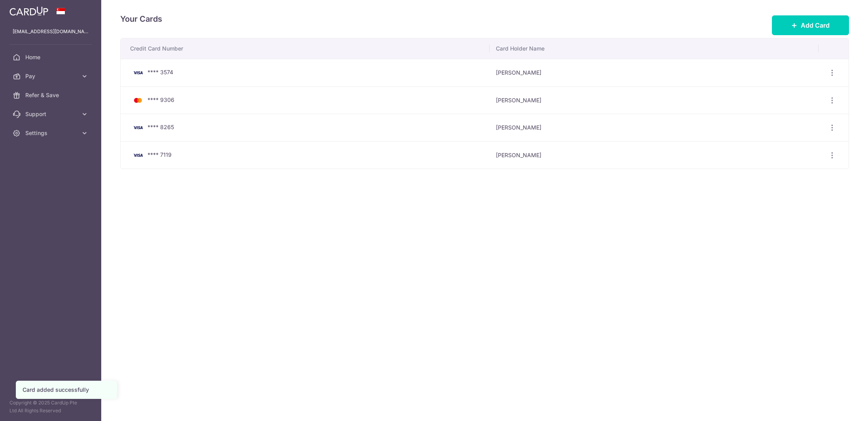 The height and width of the screenshot is (421, 868). I want to click on span: Refer & Save, so click(52, 95).